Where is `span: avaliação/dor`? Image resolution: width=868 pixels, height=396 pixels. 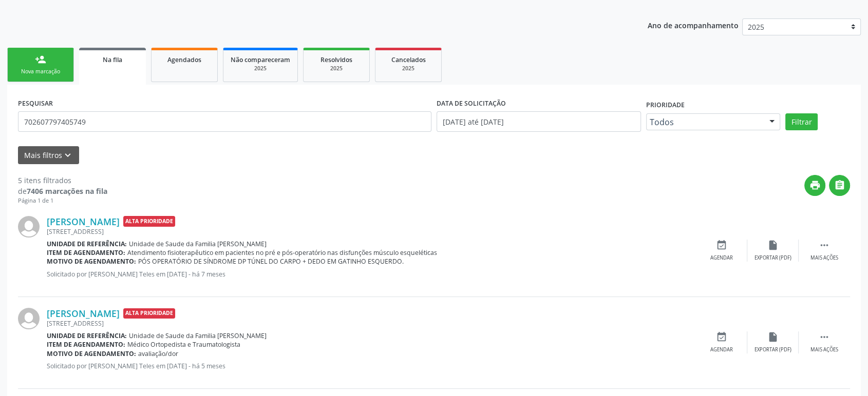
span: avaliação/dor is located at coordinates (158, 353).